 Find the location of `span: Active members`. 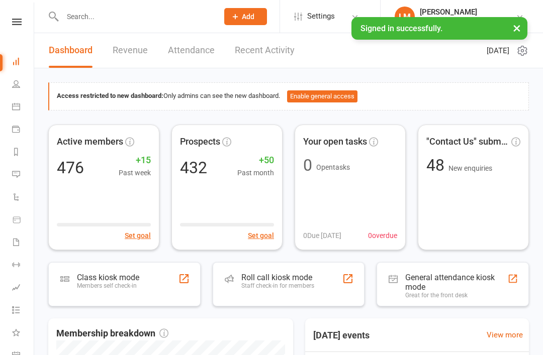

span: Active members is located at coordinates (90, 142).